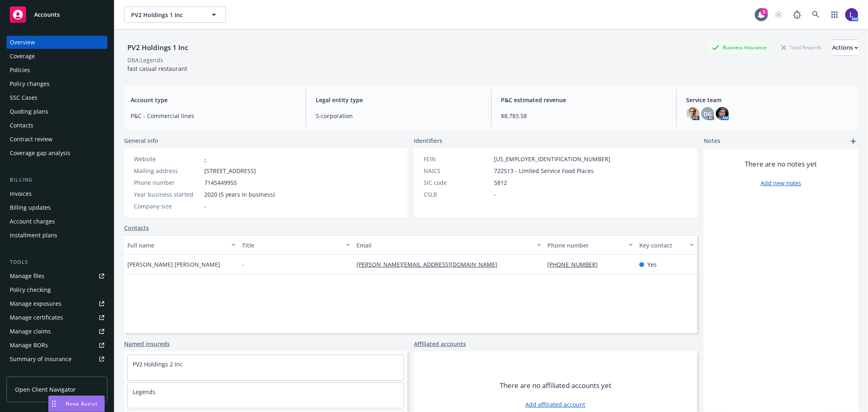 Image resolution: width=868 pixels, height=412 pixels. I want to click on span: PV2 Holdings 1 Inc, so click(166, 15).